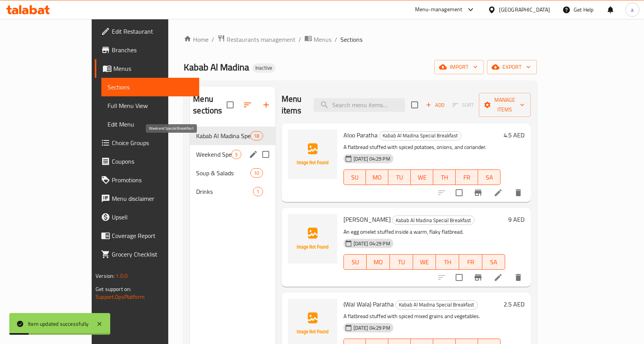 Image resolution: width=644 pixels, height=344 pixels. What do you see at coordinates (147, 180) in the screenshot?
I see `a: Promotions` at bounding box center [147, 180].